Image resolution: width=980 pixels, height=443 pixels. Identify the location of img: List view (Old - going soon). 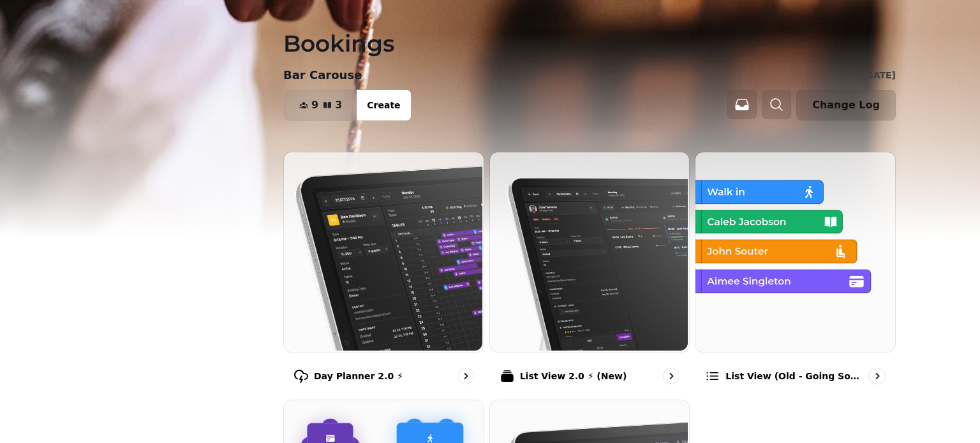
(794, 250).